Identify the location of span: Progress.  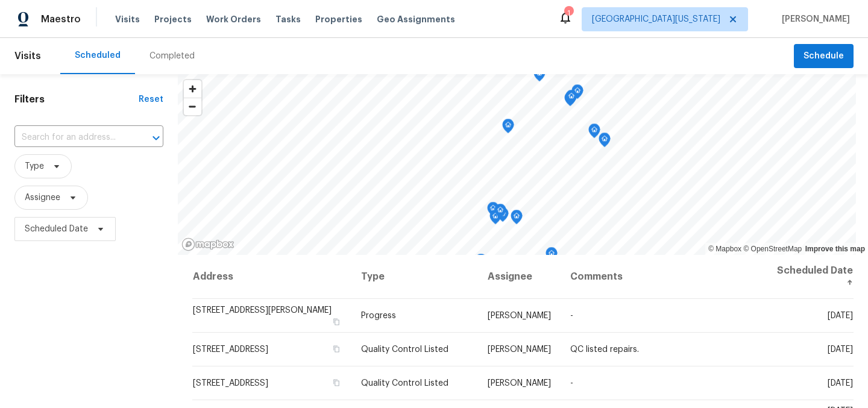
(378, 316).